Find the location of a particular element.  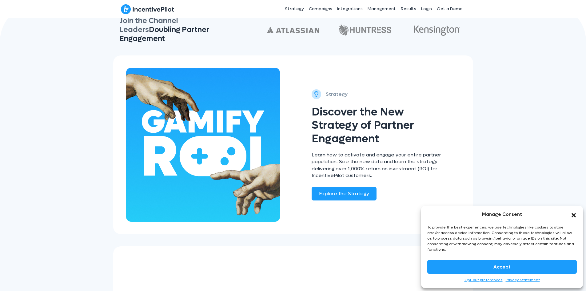

span: Discover the New Strategy of Partner Engagement is located at coordinates (363, 125).